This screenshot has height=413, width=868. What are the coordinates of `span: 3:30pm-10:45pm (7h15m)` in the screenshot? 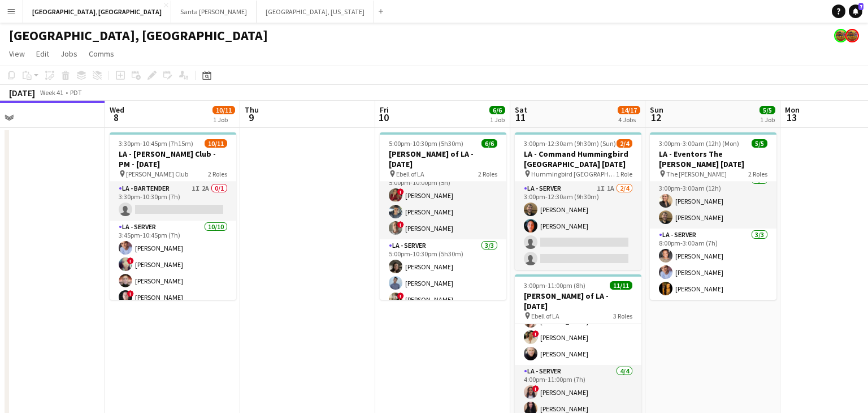 It's located at (156, 143).